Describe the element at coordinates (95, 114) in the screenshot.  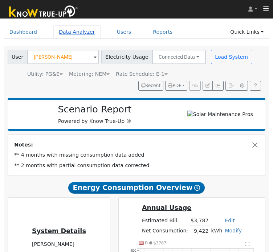
I see `div: Powered by Know True-Up ®` at that location.